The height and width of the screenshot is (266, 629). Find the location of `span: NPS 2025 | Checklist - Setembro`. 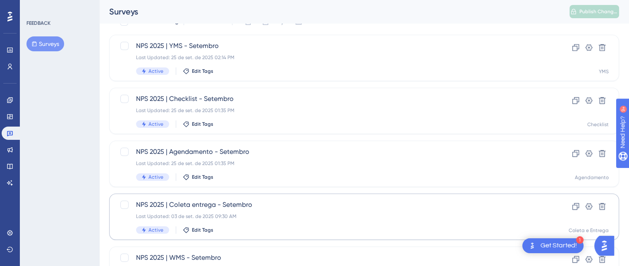

span: NPS 2025 | Checklist - Setembro is located at coordinates (331, 99).